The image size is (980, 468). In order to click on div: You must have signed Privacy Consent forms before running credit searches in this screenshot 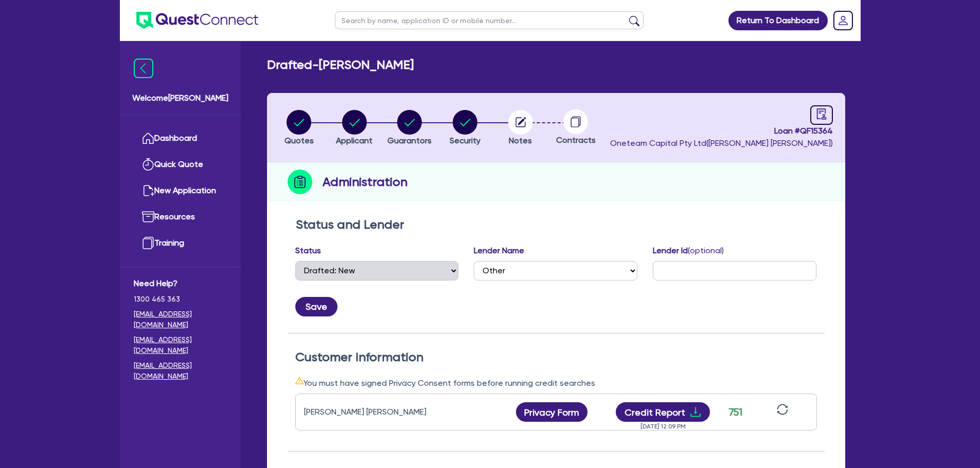, I will do `click(556, 383)`.